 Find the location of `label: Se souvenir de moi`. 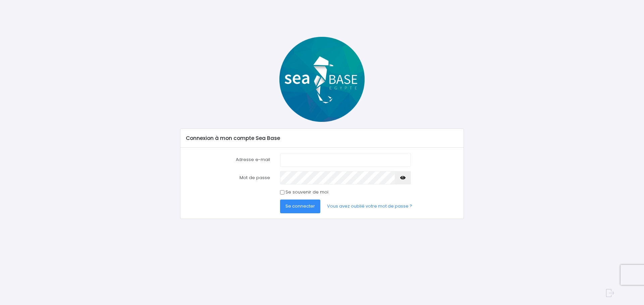

label: Se souvenir de moi is located at coordinates (307, 192).